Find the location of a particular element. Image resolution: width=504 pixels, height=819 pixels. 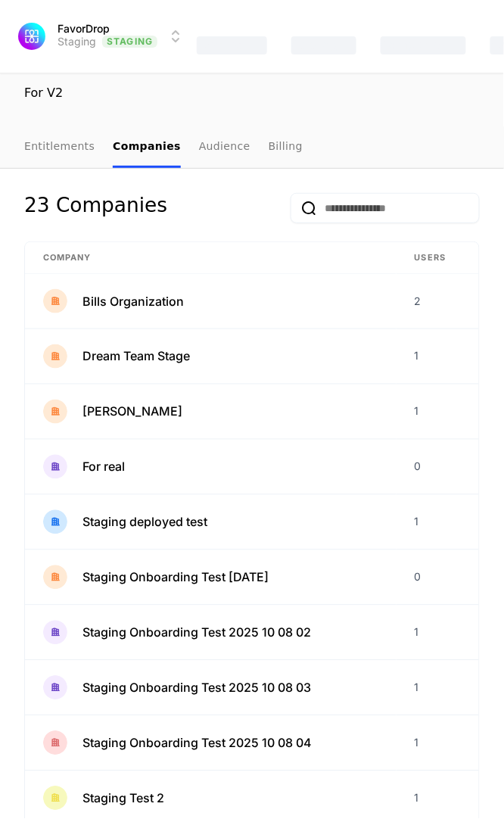

img: Staging Onboarding Test 2025 10 08 03 is located at coordinates (56, 689).